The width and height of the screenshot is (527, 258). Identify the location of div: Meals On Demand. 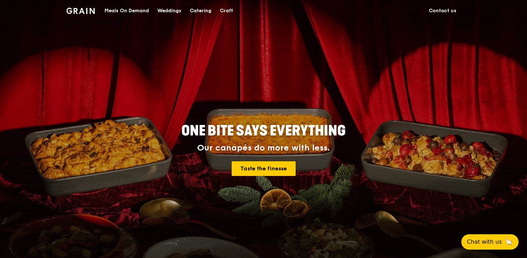
(127, 11).